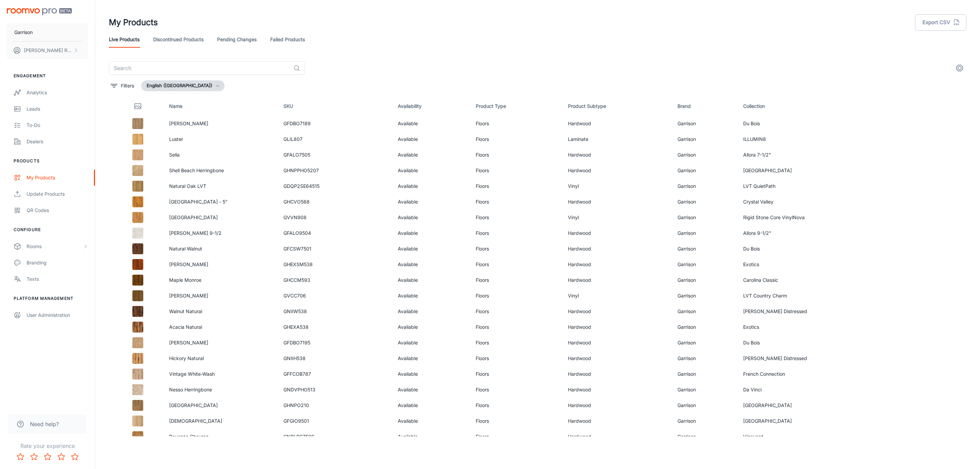  I want to click on div: Branding, so click(57, 263).